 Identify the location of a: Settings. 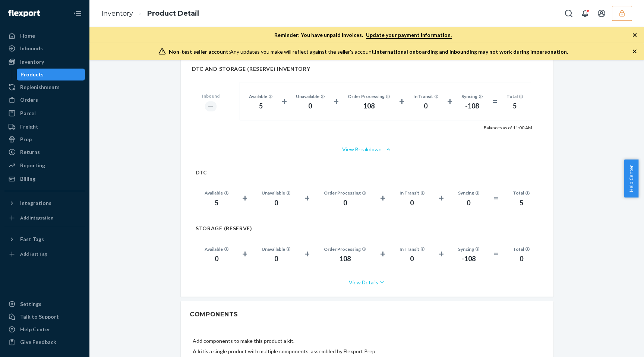
(45, 304).